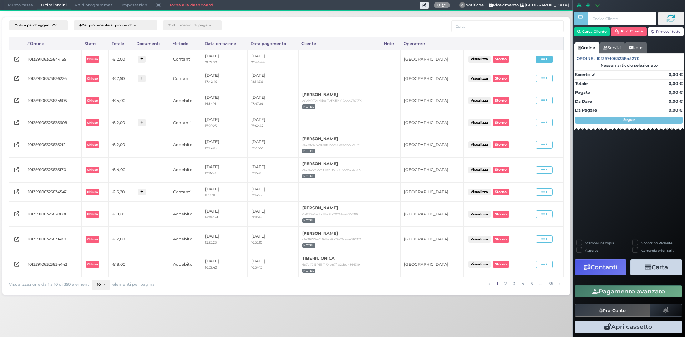  I want to click on span: 0, so click(462, 5).